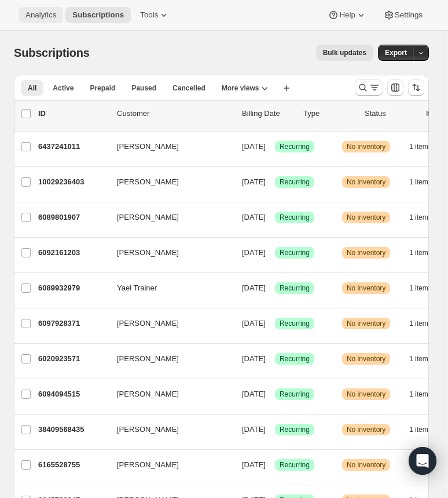 Image resolution: width=448 pixels, height=498 pixels. Describe the element at coordinates (287, 88) in the screenshot. I see `button: Create new view` at that location.